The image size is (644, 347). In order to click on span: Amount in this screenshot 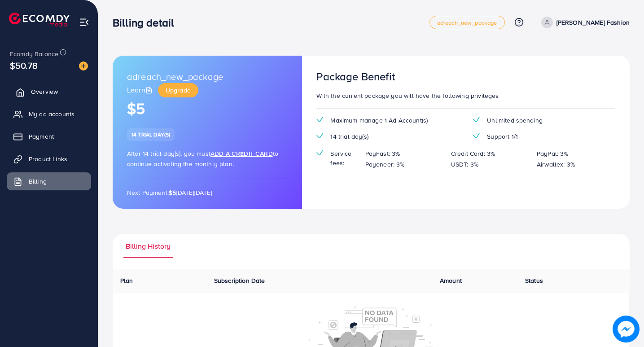, I will do `click(451, 280)`.